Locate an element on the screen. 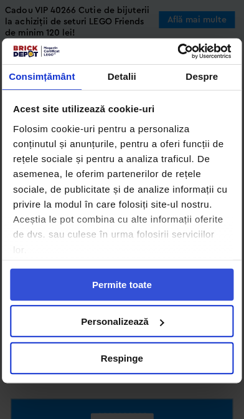 The width and height of the screenshot is (244, 419). button: Personalizează is located at coordinates (122, 318).